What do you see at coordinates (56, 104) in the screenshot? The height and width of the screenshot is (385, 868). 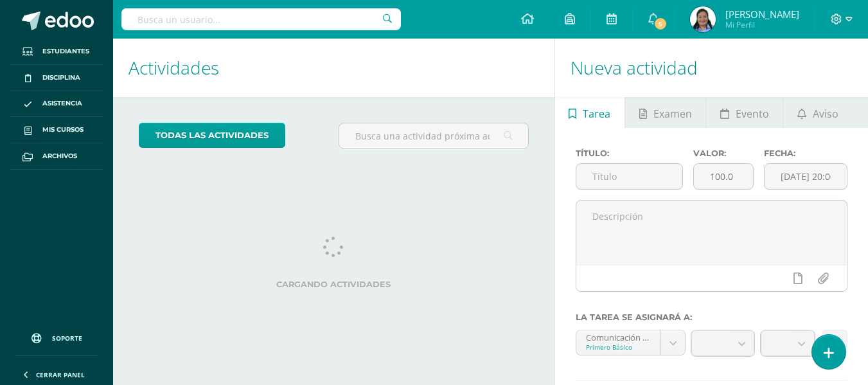 I see `a: Asistencia` at bounding box center [56, 104].